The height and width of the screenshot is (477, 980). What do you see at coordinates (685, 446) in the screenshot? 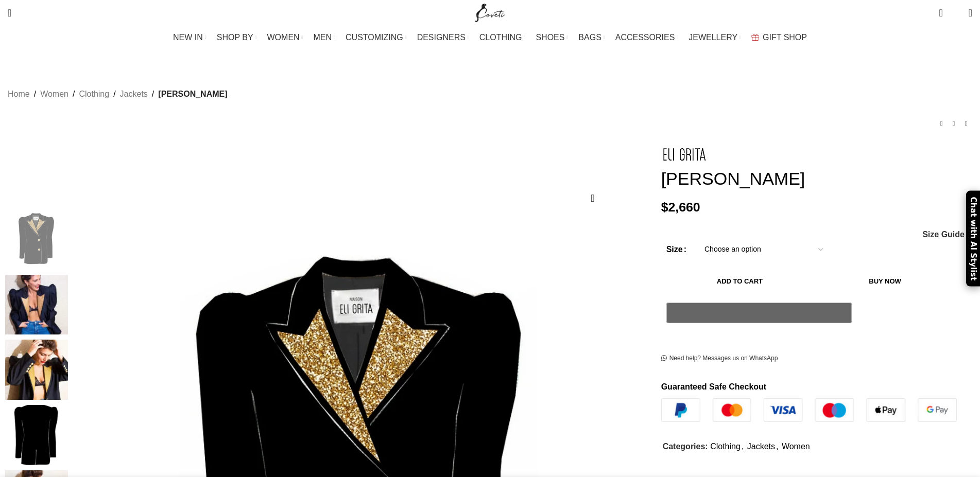
I see `span: Categories:` at bounding box center [685, 446].